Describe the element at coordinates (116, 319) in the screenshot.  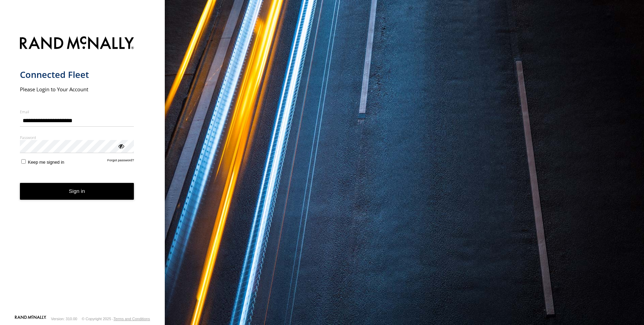
I see `div: © Copyright 2025 -` at that location.